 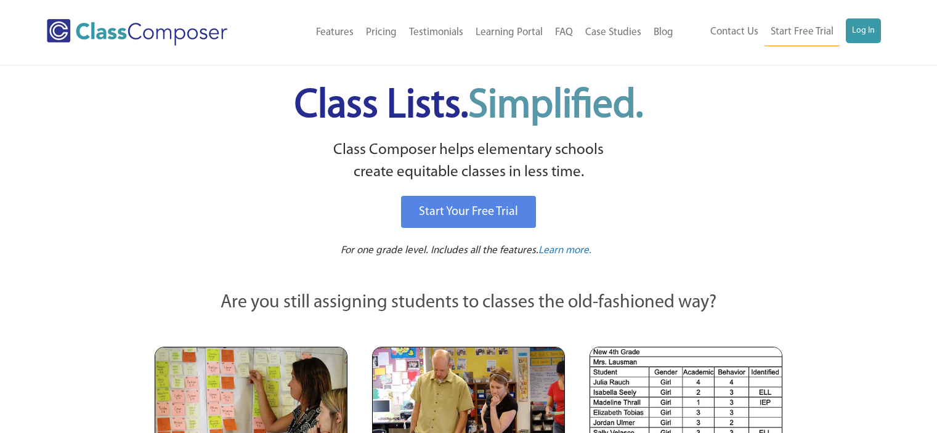 I want to click on a: Case Studies, so click(x=613, y=33).